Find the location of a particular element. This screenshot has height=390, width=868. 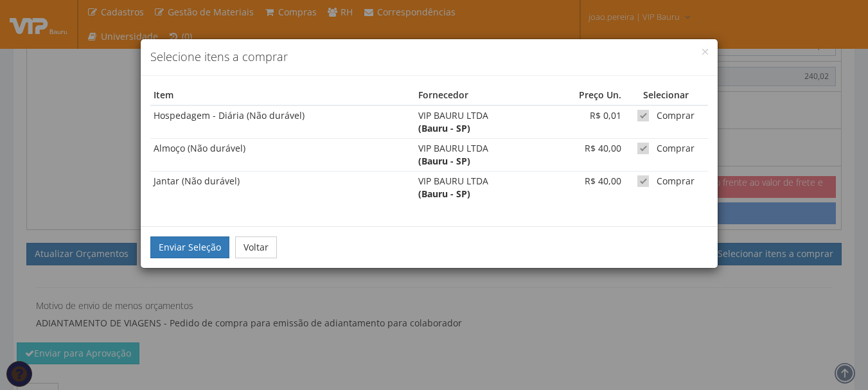

button: Close is located at coordinates (705, 52).